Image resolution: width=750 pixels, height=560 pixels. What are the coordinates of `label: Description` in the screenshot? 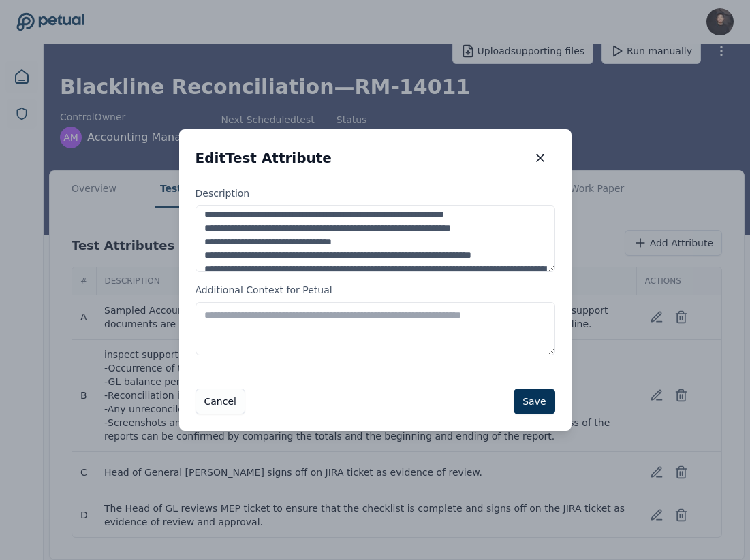 It's located at (375, 229).